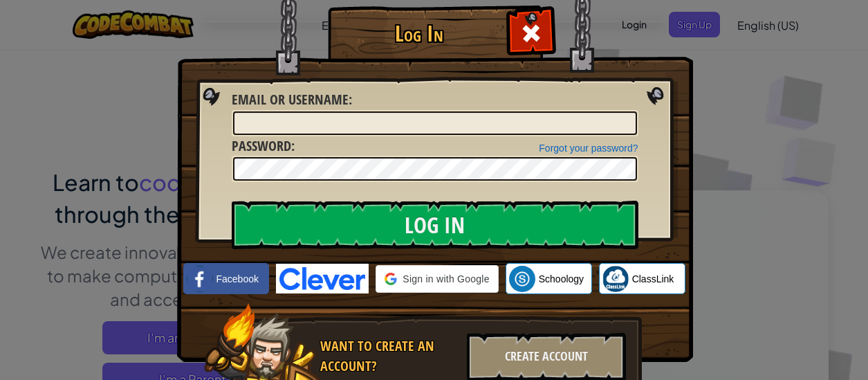 This screenshot has width=868, height=380. I want to click on h1: Log In, so click(420, 33).